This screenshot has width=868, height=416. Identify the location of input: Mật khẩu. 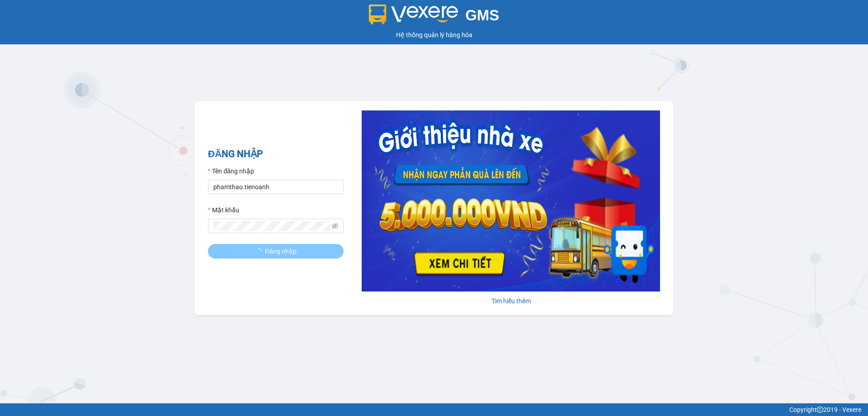
(272, 226).